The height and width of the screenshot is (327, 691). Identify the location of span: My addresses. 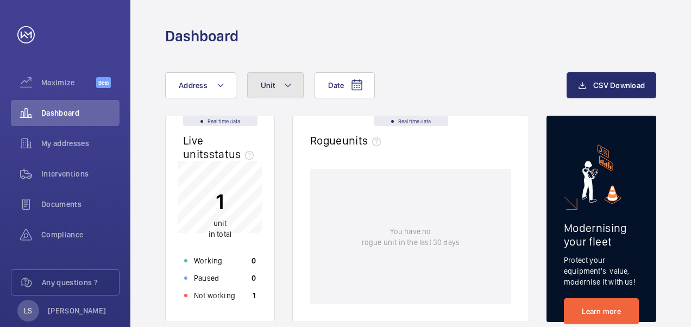
(80, 143).